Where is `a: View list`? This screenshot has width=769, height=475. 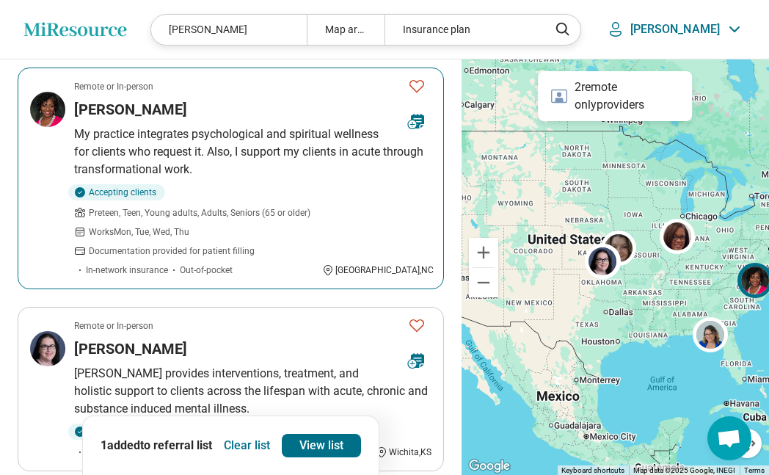 a: View list is located at coordinates (321, 446).